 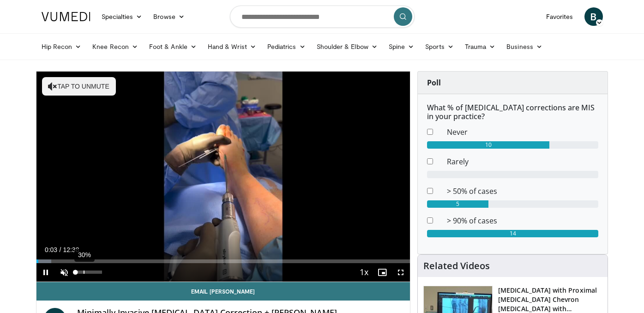 I want to click on span: 0:03, so click(x=51, y=250).